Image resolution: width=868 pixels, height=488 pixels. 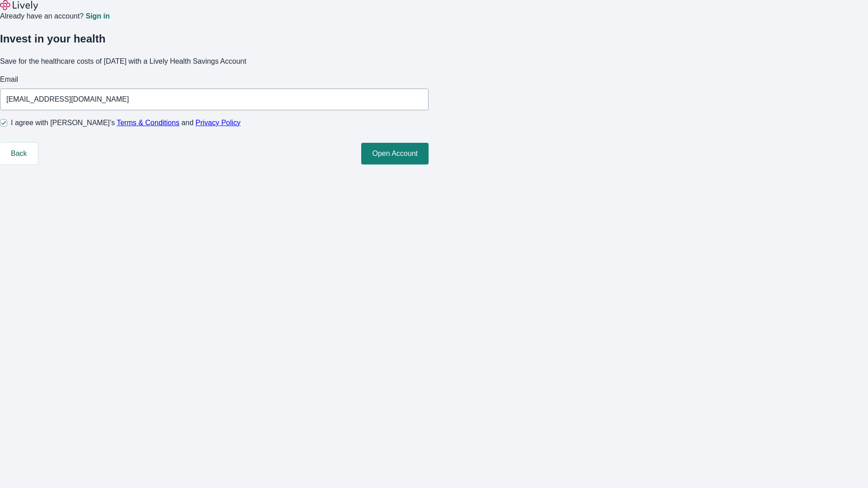 I want to click on a: Terms & Conditions, so click(x=148, y=122).